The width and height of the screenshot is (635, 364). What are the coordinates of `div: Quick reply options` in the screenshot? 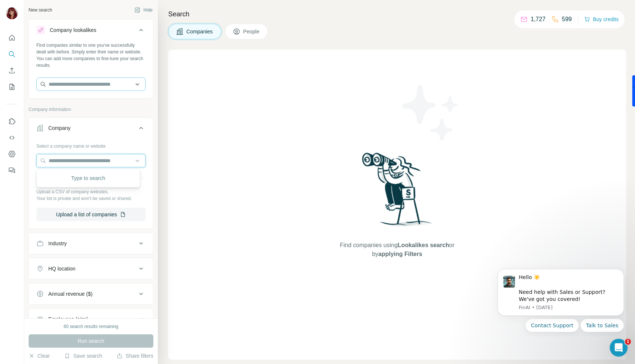 It's located at (74, 63).